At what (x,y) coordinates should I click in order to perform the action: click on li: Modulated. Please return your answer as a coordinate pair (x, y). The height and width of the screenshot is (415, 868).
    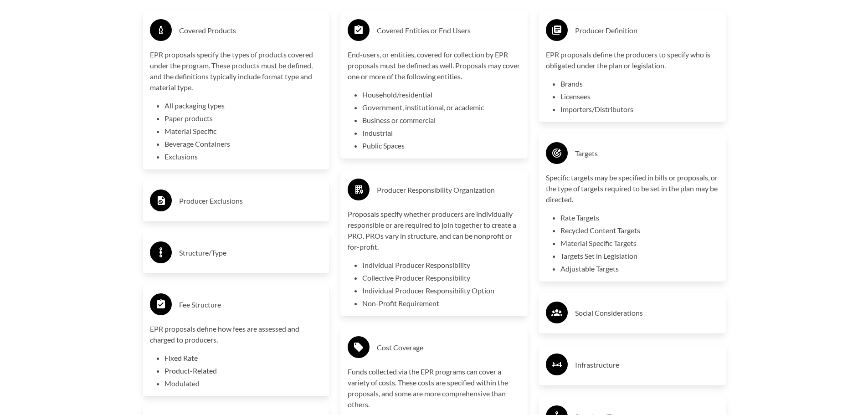
    Looking at the image, I should click on (243, 383).